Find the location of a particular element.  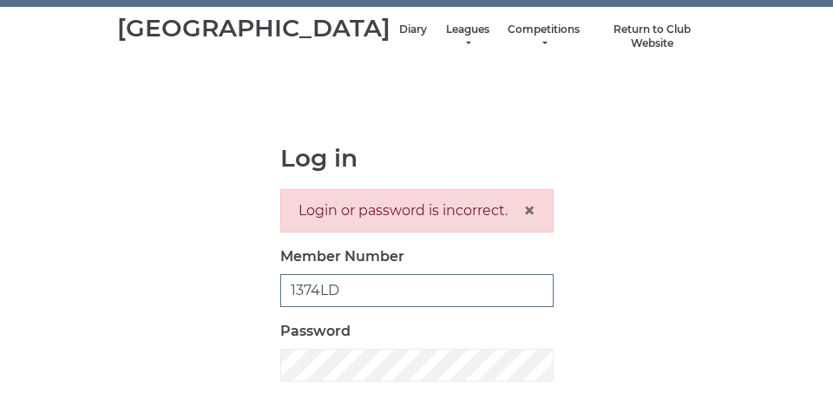

a: Return to Club Website is located at coordinates (652, 36).